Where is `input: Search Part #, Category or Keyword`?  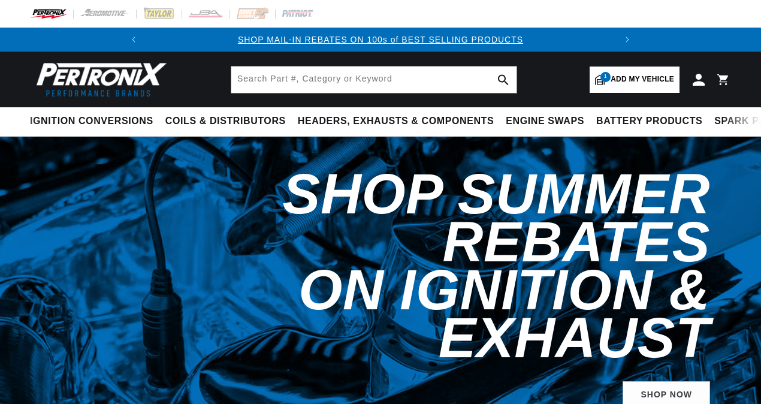
input: Search Part #, Category or Keyword is located at coordinates (374, 80).